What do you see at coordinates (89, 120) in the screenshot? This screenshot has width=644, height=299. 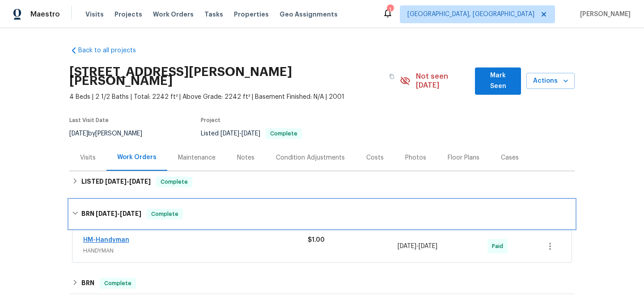 I see `span: Last Visit Date` at bounding box center [89, 120].